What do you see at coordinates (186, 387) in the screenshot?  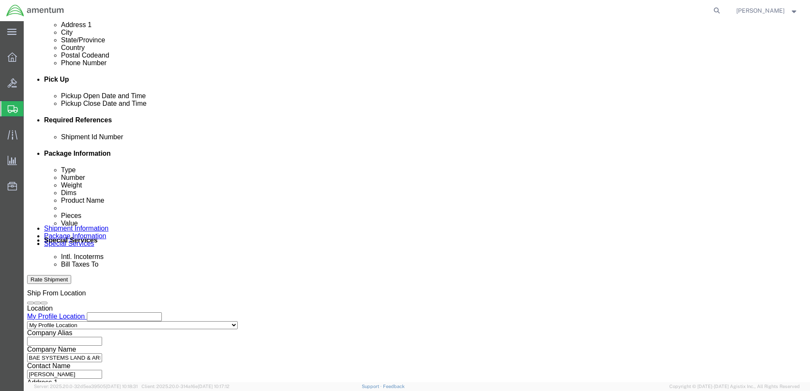 I see `span: Client: 2025.20.0-314a16e` at bounding box center [186, 387].